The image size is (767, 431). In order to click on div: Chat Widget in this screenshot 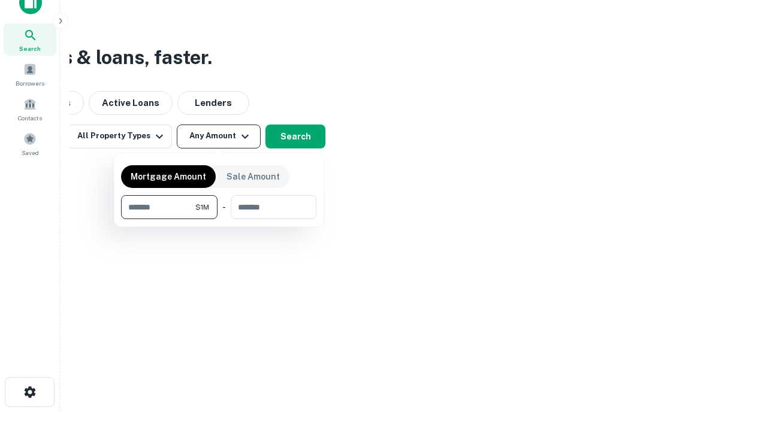, I will do `click(737, 364)`.